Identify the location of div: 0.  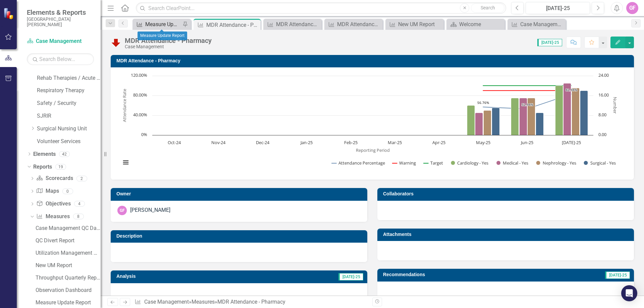
(68, 192).